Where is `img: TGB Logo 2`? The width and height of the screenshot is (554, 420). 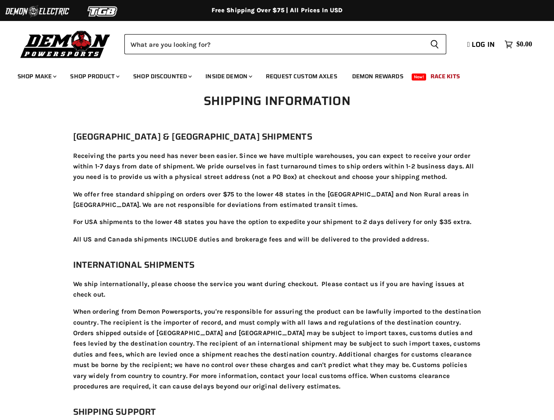 img: TGB Logo 2 is located at coordinates (103, 11).